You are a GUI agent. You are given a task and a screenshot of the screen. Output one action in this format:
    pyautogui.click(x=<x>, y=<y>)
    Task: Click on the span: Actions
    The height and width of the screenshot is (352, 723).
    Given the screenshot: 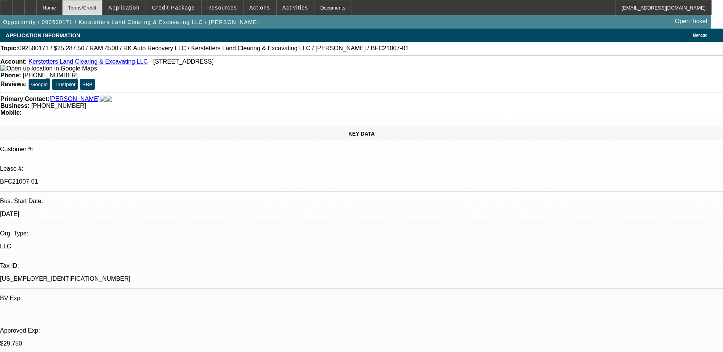 What is the action you would take?
    pyautogui.click(x=259, y=8)
    